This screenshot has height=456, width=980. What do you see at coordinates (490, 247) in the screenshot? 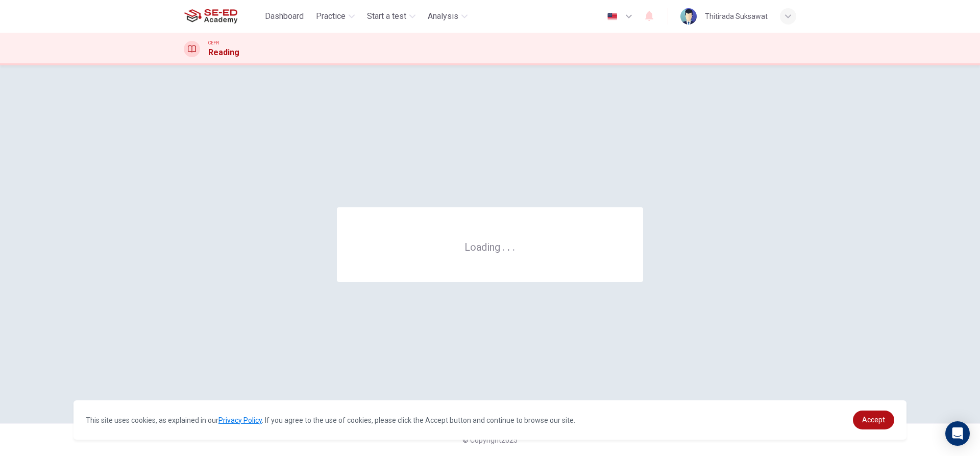
I see `h6: Loading` at bounding box center [490, 247].